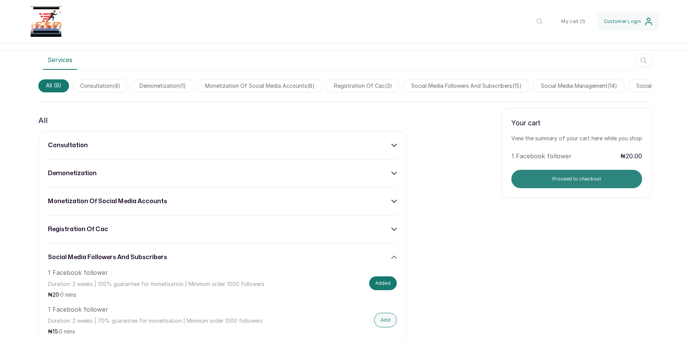  I want to click on span: social media management(14), so click(579, 86).